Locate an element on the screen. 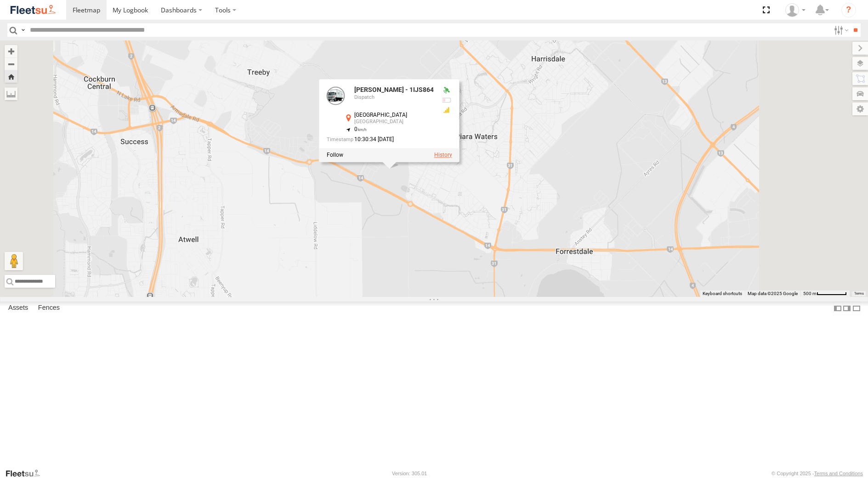  button: Keyboard shortcuts is located at coordinates (722, 294).